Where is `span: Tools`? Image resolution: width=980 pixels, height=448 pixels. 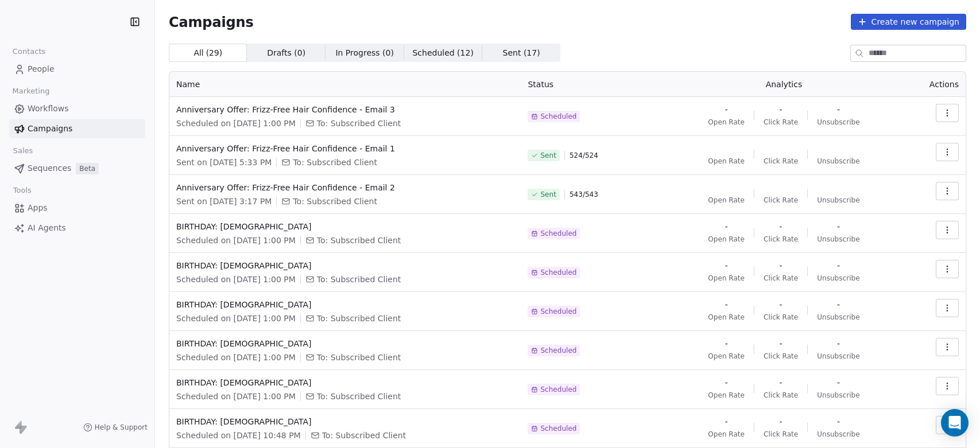 span: Tools is located at coordinates (22, 190).